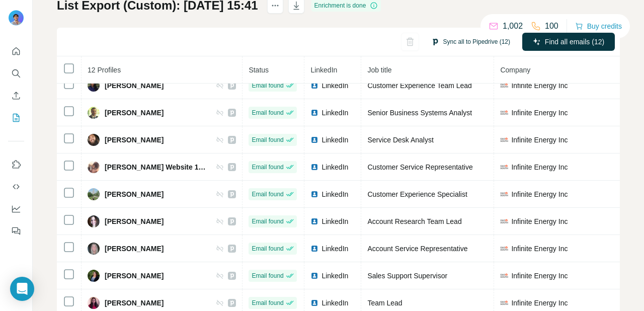 The image size is (644, 311). Describe the element at coordinates (16, 231) in the screenshot. I see `button: Feedback` at that location.